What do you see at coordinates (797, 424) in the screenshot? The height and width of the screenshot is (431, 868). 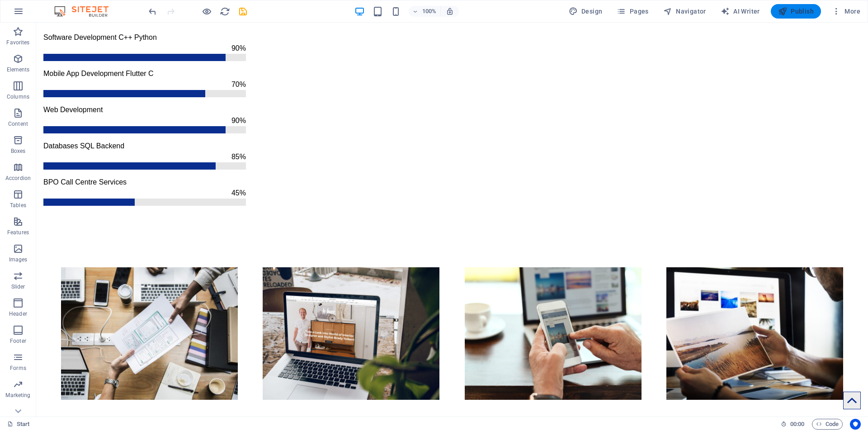 I see `span: 00 00` at bounding box center [797, 424].